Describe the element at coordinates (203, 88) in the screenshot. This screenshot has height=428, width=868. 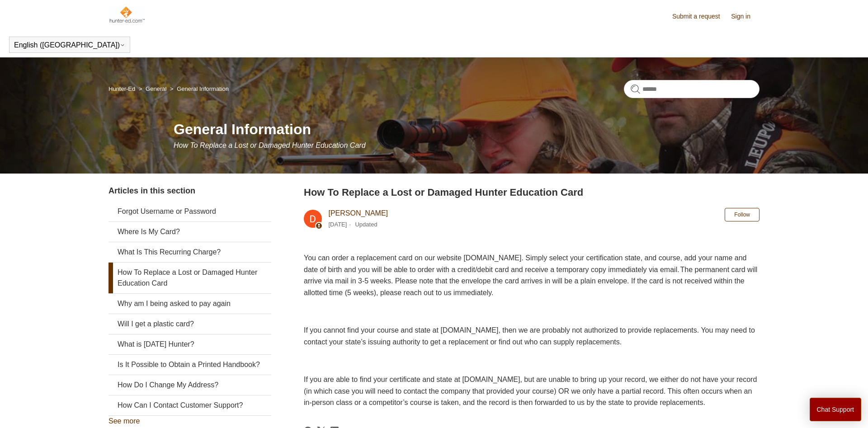
I see `a: General Information` at that location.